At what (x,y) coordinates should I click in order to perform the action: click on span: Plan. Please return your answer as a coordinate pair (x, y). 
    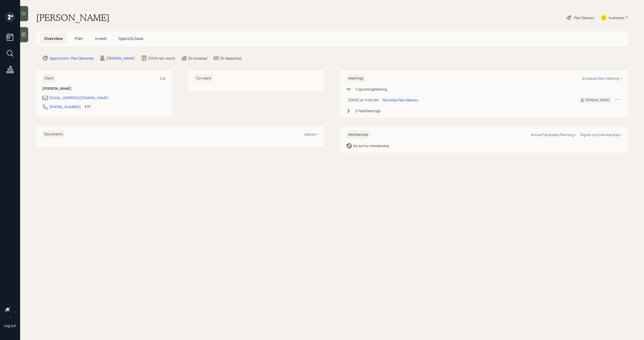
    Looking at the image, I should click on (79, 39).